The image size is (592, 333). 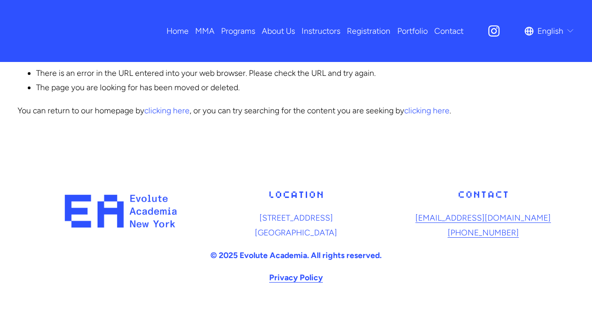 I want to click on li: The page you are looking for has been moved or deleted., so click(x=305, y=87).